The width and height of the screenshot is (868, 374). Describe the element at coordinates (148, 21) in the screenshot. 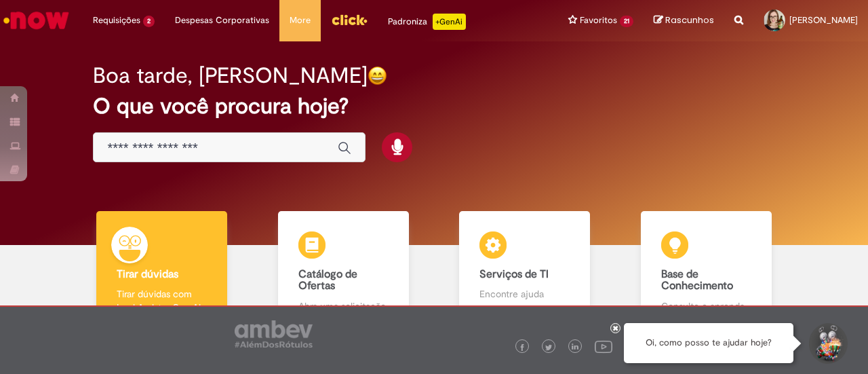

I see `span: 2` at that location.